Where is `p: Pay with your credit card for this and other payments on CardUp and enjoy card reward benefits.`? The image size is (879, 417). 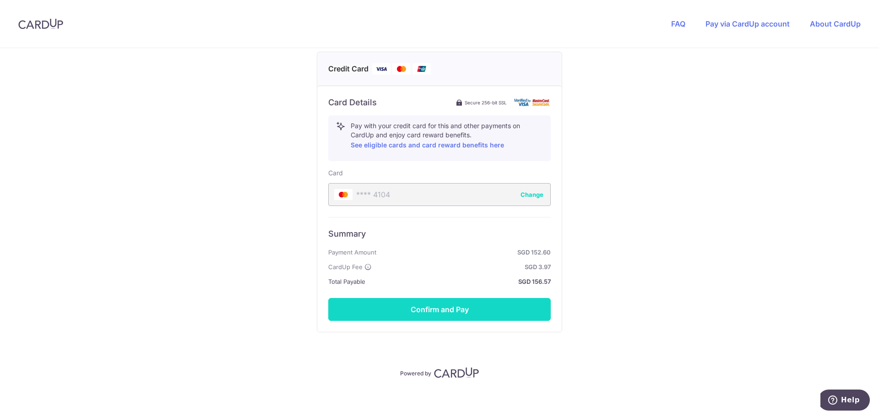 p: Pay with your credit card for this and other payments on CardUp and enjoy card reward benefits. is located at coordinates (447, 136).